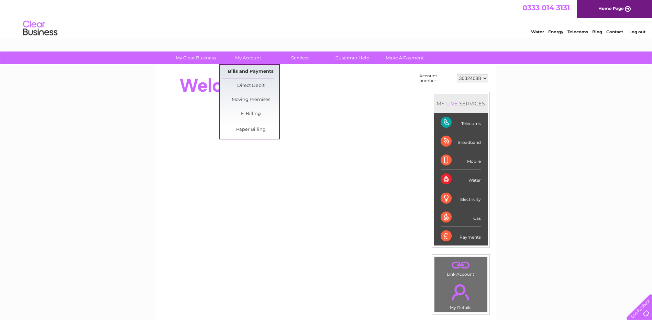 This screenshot has width=652, height=320. Describe the element at coordinates (460, 295) in the screenshot. I see `td: My Details` at that location.